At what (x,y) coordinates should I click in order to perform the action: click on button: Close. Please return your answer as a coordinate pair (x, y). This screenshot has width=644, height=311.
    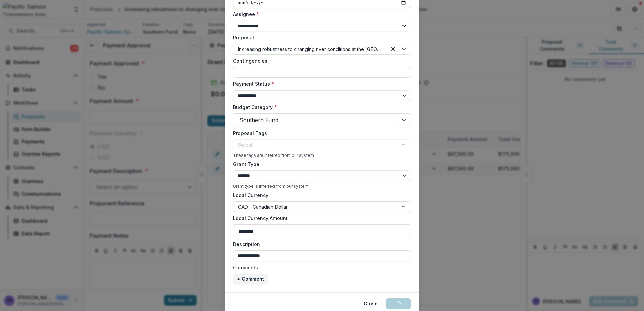
    Looking at the image, I should click on (370, 303).